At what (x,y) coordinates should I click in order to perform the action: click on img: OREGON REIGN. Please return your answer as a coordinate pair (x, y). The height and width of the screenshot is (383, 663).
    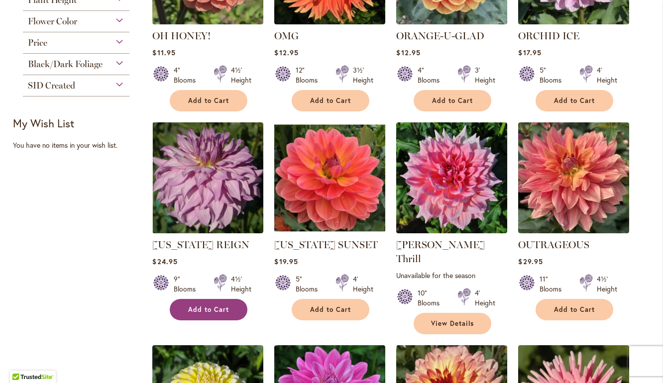
    Looking at the image, I should click on (208, 178).